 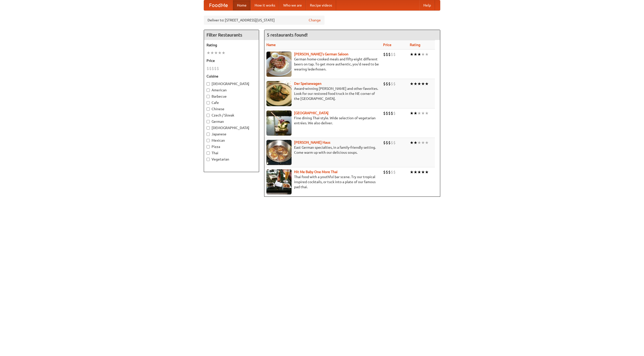 What do you see at coordinates (208, 109) in the screenshot?
I see `input: Chinese` at bounding box center [208, 109].